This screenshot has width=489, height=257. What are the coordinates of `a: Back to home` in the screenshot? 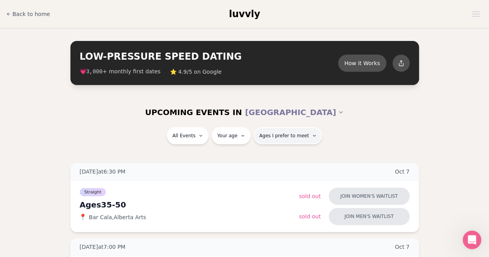 It's located at (28, 14).